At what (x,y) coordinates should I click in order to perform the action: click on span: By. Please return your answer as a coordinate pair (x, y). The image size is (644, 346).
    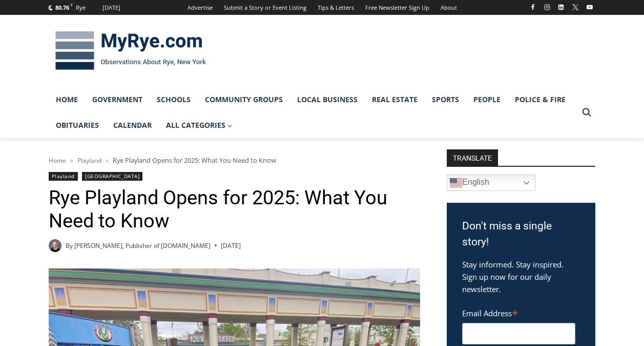
    Looking at the image, I should click on (69, 245).